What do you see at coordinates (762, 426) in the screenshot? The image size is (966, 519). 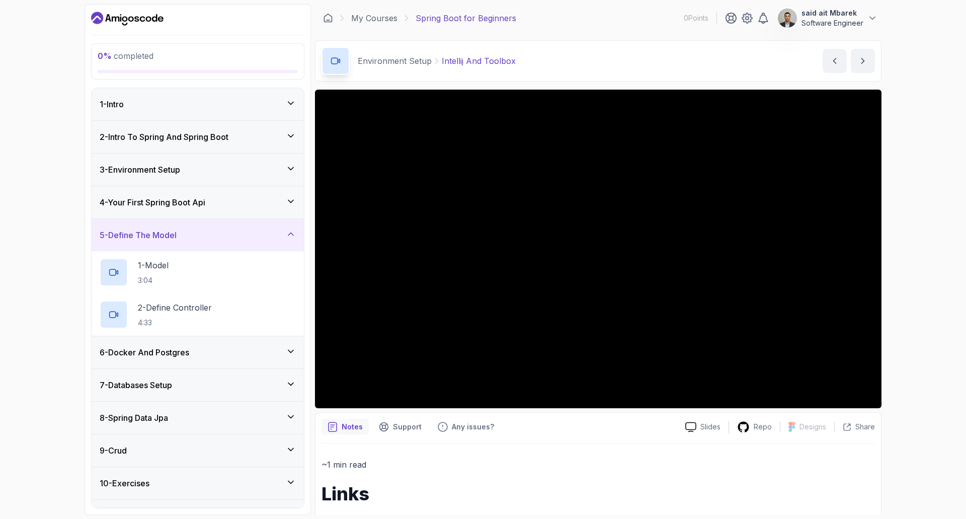 I see `p: Repo` at bounding box center [762, 426].